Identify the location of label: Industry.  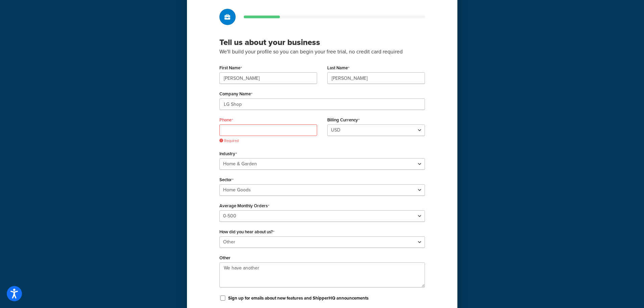
(228, 154).